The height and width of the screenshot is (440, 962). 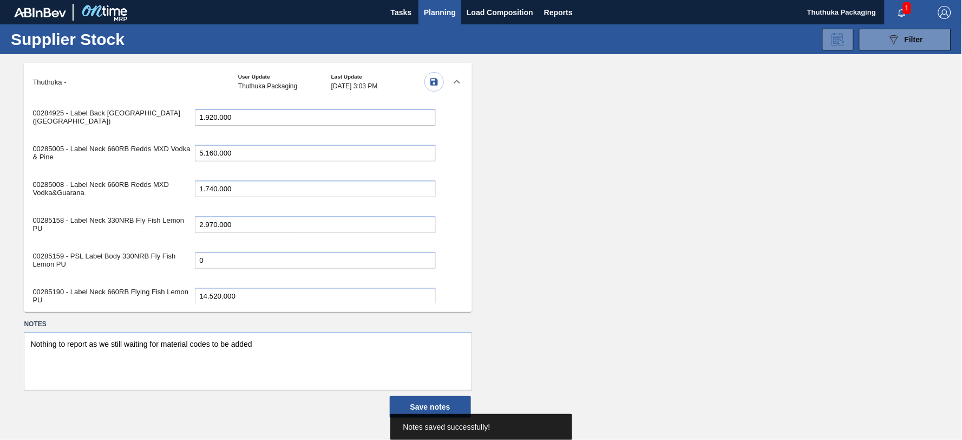 I want to click on p: 00285190 - Label Neck 660RB Flying Fish Lemon PU, so click(x=114, y=296).